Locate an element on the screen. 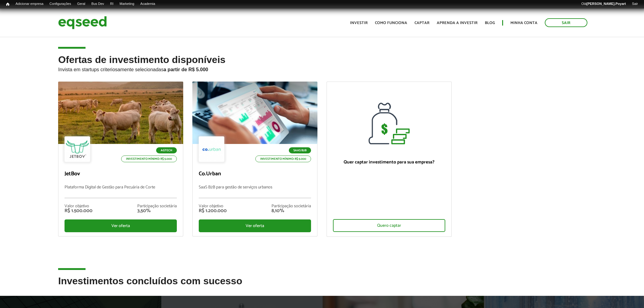  div: Quero captar is located at coordinates (389, 225).